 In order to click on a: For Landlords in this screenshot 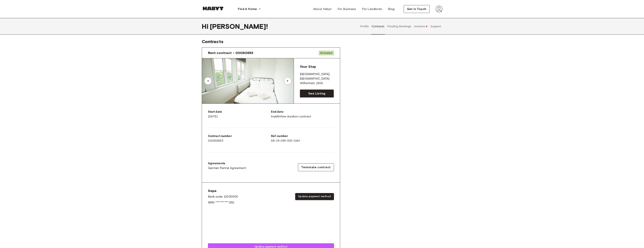, I will do `click(372, 9)`.